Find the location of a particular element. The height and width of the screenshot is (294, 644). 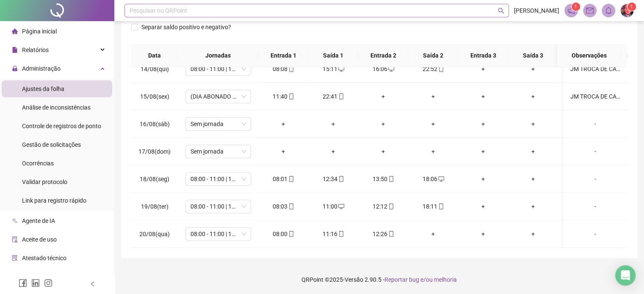

div: 08:08 is located at coordinates (283, 69).